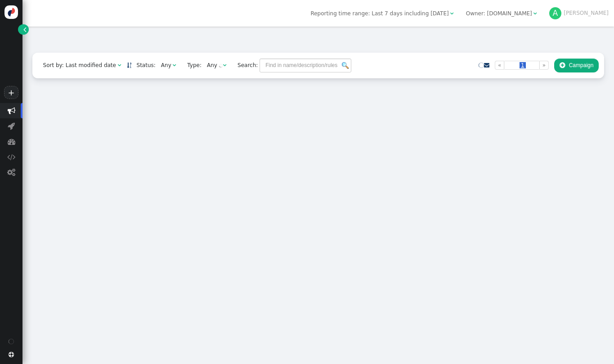 This screenshot has height=364, width=614. Describe the element at coordinates (79, 65) in the screenshot. I see `div: Sort by: Last modified date` at that location.